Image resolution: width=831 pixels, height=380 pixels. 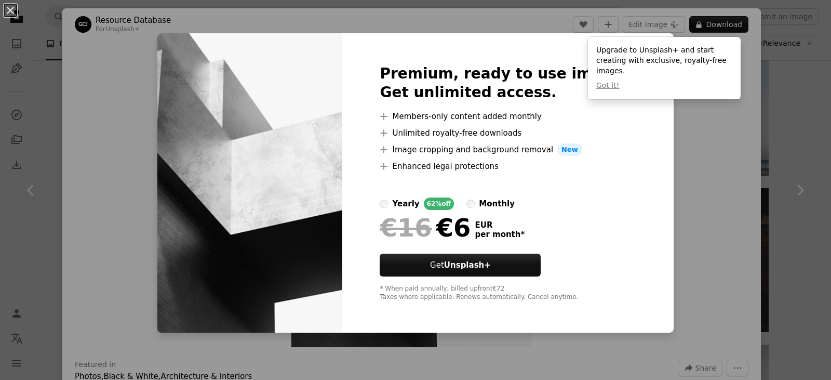 What do you see at coordinates (471, 204) in the screenshot?
I see `input: monthly` at bounding box center [471, 204].